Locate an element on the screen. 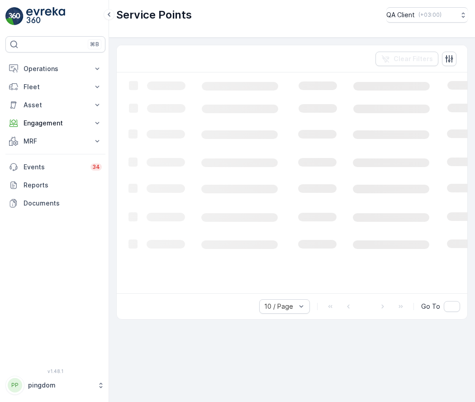 The image size is (475, 402). p: pingdom is located at coordinates (60, 385).